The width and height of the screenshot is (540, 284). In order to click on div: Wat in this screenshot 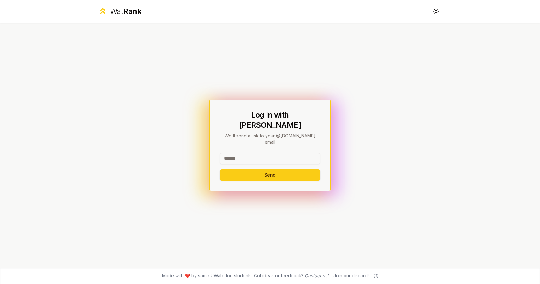, I will do `click(126, 11)`.